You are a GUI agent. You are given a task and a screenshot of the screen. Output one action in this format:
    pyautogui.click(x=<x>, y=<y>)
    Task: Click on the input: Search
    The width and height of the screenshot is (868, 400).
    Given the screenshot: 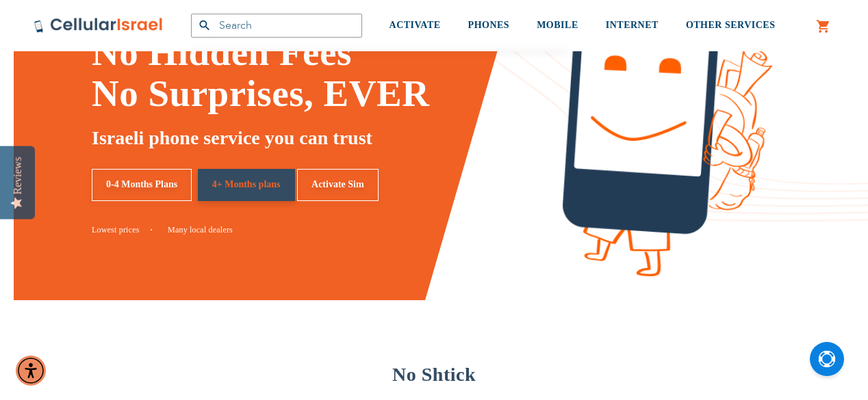 What is the action you would take?
    pyautogui.click(x=277, y=25)
    